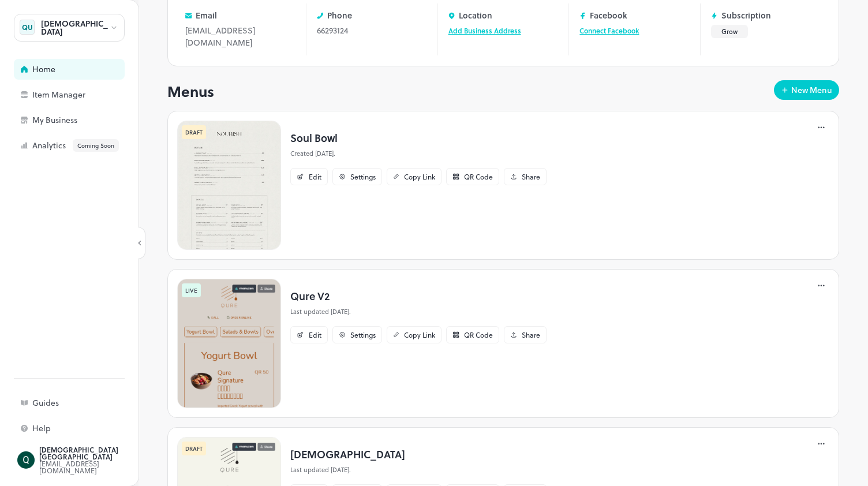  I want to click on div: Analytics, so click(90, 145).